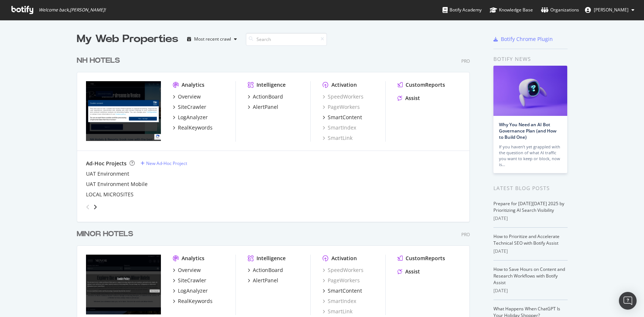  What do you see at coordinates (628, 300) in the screenshot?
I see `div: Open Intercom Messenger` at bounding box center [628, 300].